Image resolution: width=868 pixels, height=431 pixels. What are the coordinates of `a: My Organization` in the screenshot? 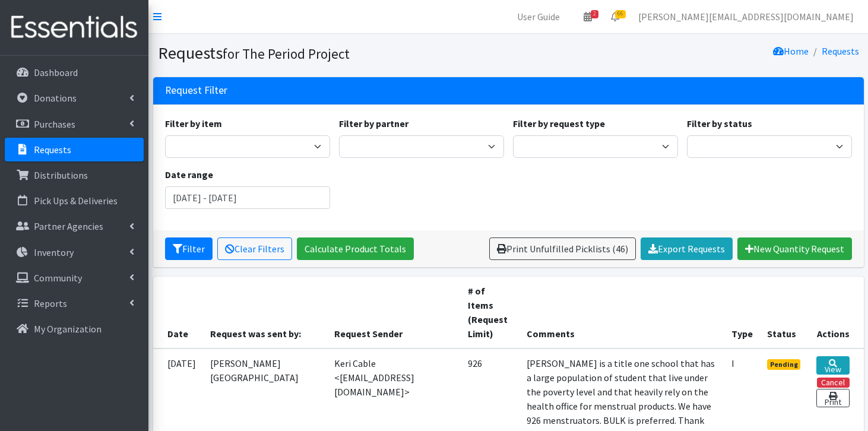 It's located at (74, 329).